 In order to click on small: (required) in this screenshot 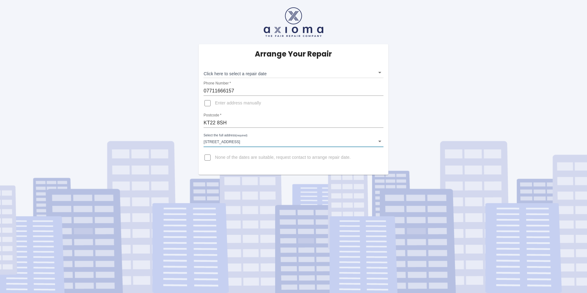, I will do `click(242, 135)`.